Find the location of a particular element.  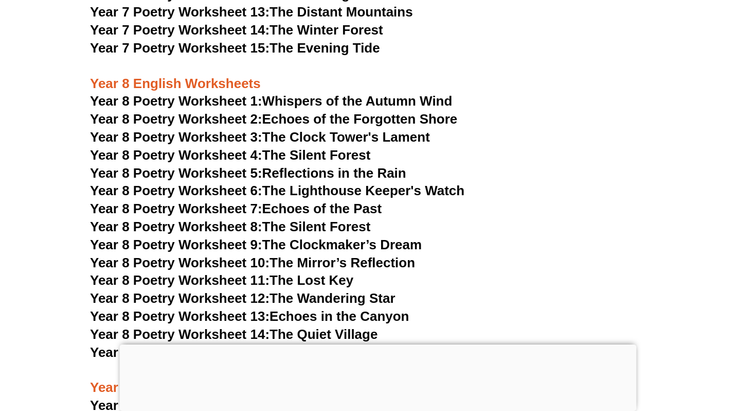

span: Year 8 Poetry Worksheet 13: is located at coordinates (180, 316).